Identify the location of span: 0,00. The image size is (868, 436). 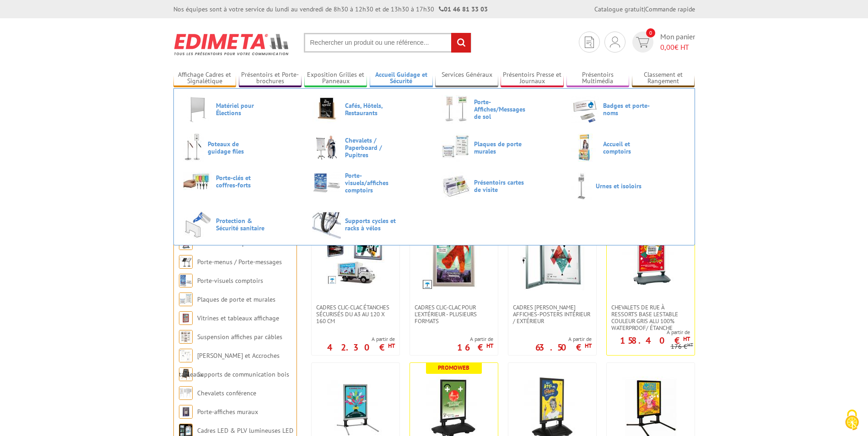
(667, 47).